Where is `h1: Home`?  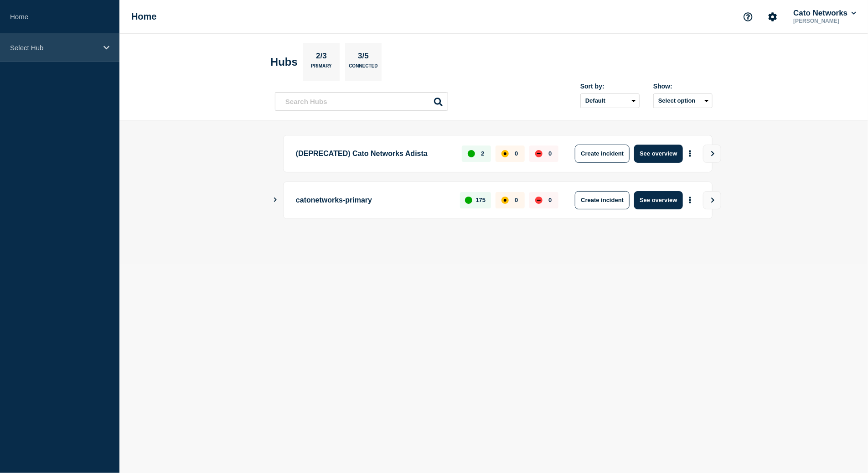
h1: Home is located at coordinates (144, 17).